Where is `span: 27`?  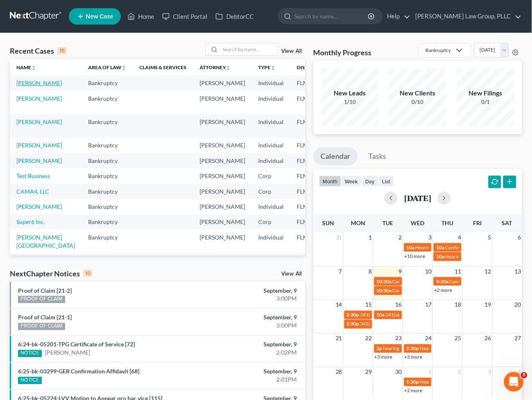
span: 27 is located at coordinates (518, 339).